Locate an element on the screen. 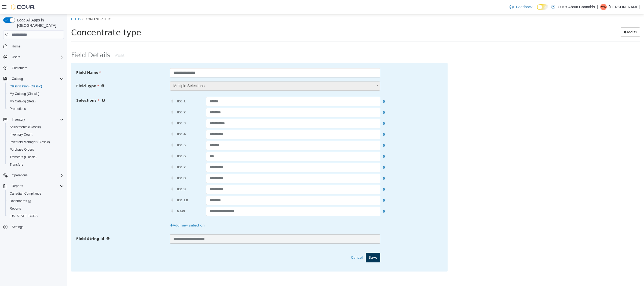  span: ID: 6 is located at coordinates (114, 142).